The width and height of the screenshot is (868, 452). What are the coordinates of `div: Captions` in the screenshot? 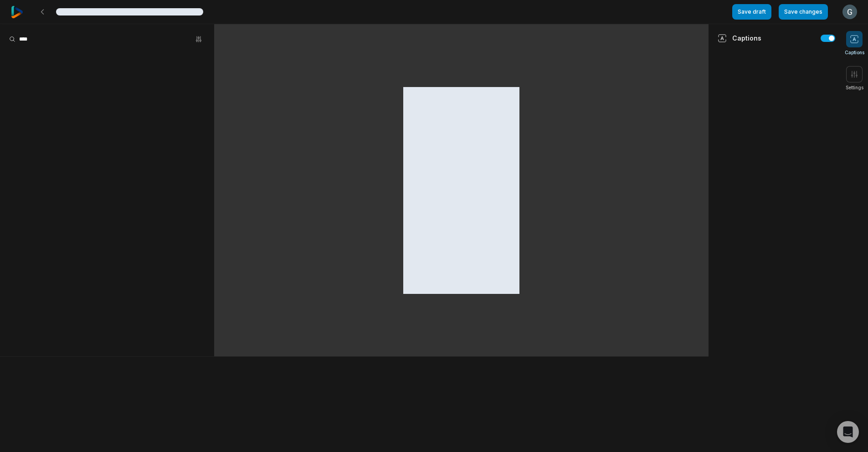 It's located at (740, 37).